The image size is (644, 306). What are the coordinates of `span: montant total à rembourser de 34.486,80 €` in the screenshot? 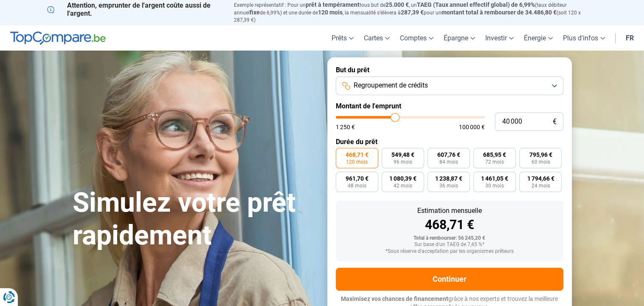 It's located at (499, 12).